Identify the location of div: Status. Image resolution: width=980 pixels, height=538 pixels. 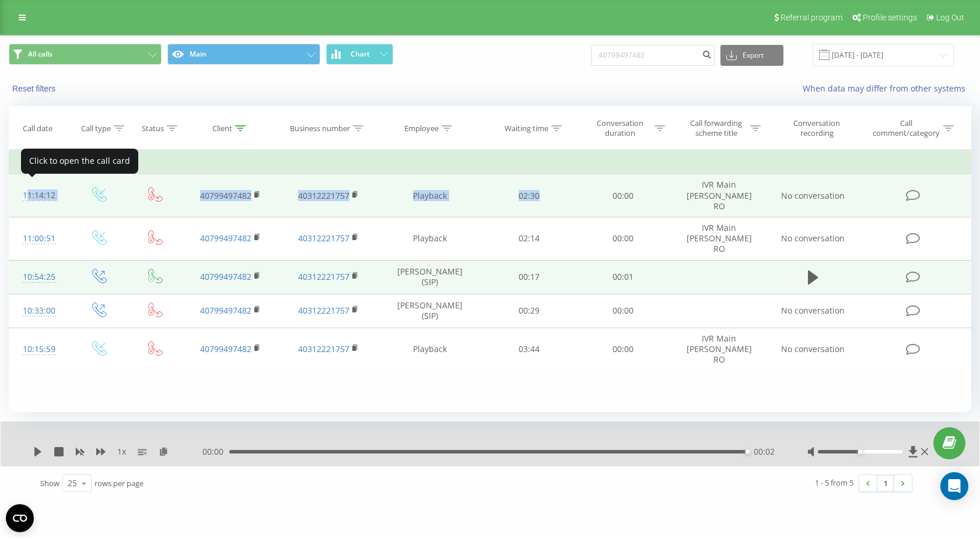
(153, 129).